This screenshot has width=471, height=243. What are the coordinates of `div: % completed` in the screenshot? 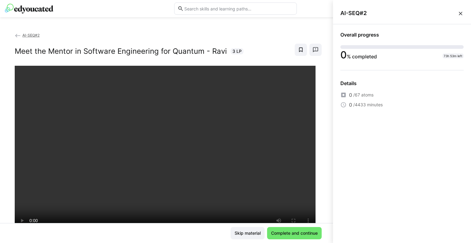 It's located at (359, 56).